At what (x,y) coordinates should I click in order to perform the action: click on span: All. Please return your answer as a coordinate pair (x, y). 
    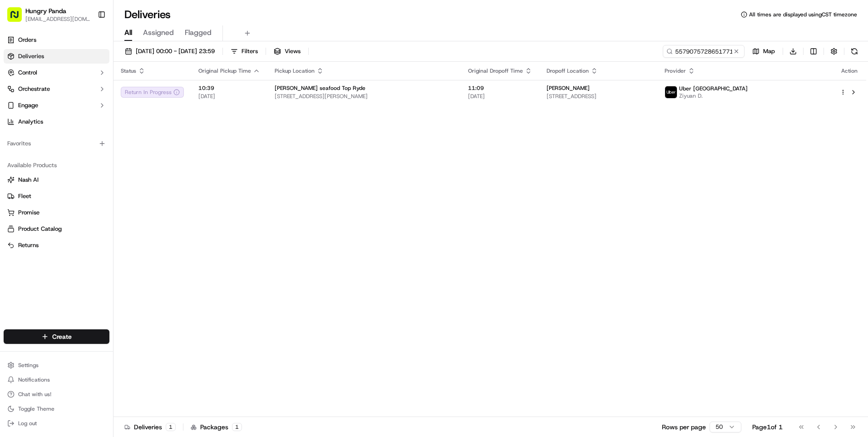
    Looking at the image, I should click on (128, 32).